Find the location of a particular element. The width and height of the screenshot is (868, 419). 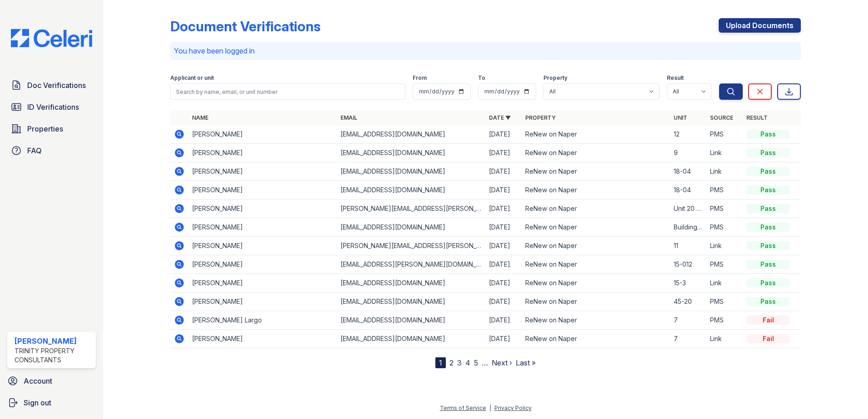

div: Trinity Property Consultants is located at coordinates (53, 355).